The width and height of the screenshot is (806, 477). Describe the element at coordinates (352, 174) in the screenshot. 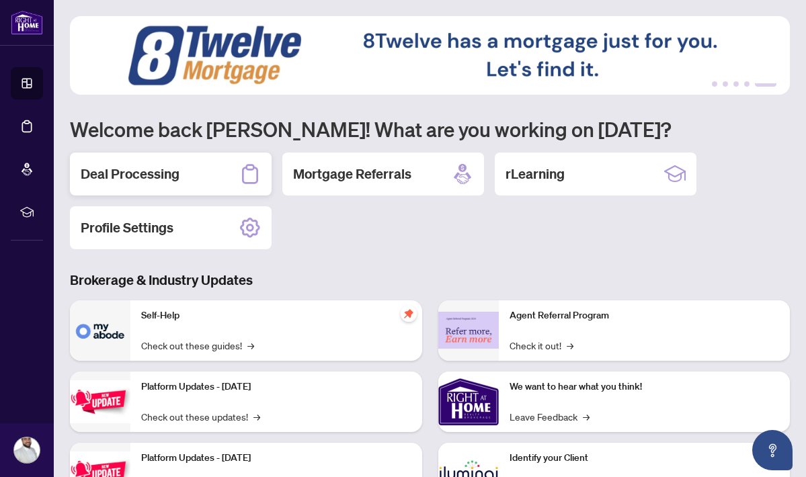

I see `h2: Mortgage Referrals` at that location.